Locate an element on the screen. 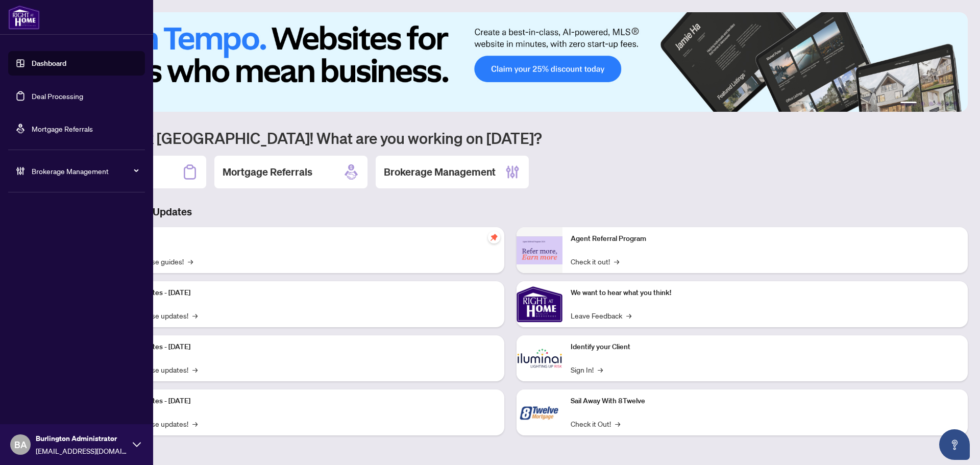  button: 4 is located at coordinates (939, 104).